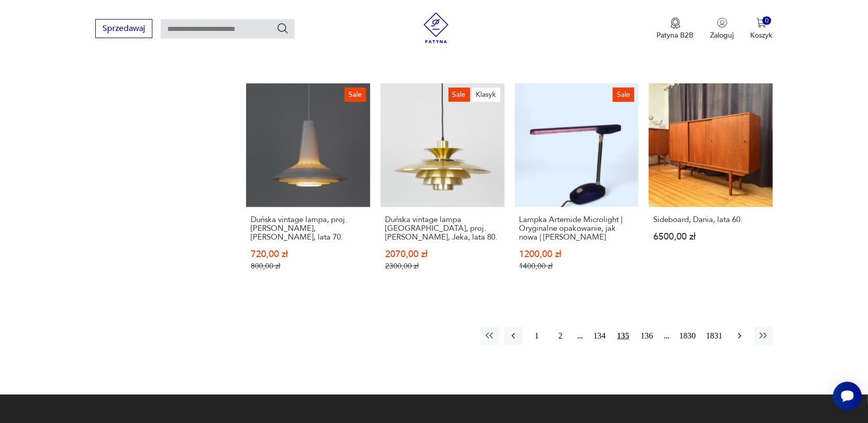 This screenshot has height=423, width=868. Describe the element at coordinates (647, 336) in the screenshot. I see `button: 136` at that location.